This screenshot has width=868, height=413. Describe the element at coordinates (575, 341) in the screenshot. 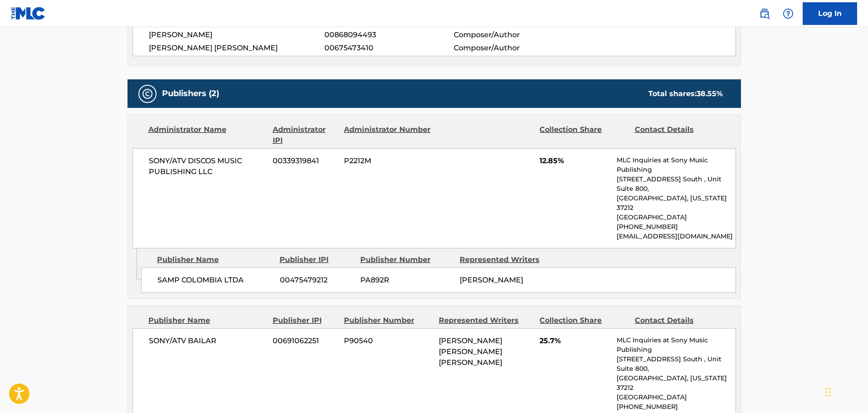

I see `span: 25.7%` at that location.